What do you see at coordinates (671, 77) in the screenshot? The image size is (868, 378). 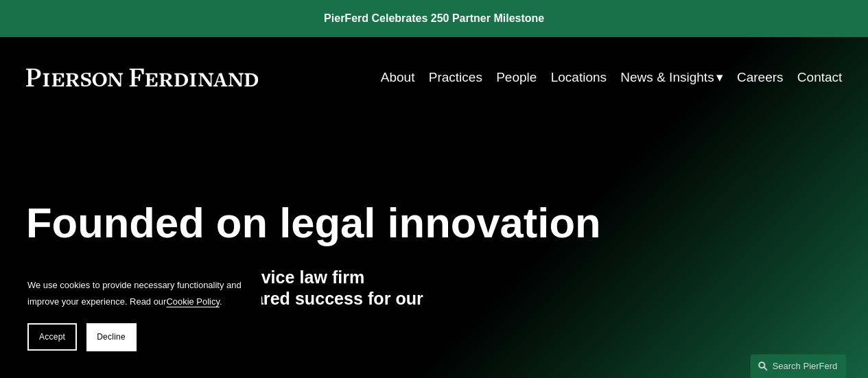 I see `a: folder dropdown` at bounding box center [671, 77].